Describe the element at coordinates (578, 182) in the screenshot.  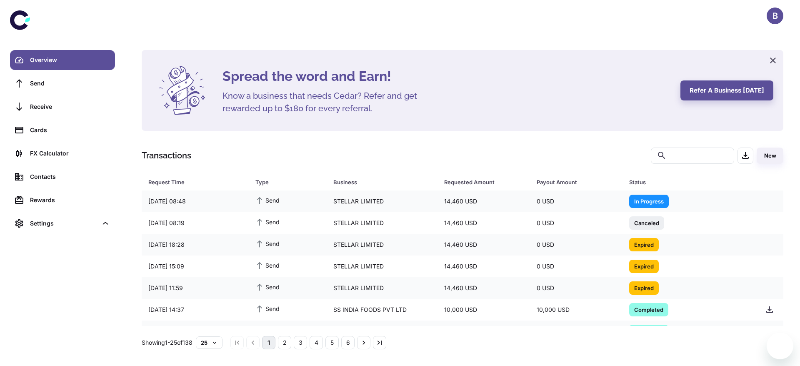
I see `span: Payout Amount` at that location.